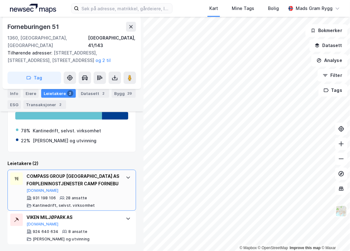 The image size is (350, 251). Describe the element at coordinates (44, 198) in the screenshot. I see `div: 931 198 106` at that location.